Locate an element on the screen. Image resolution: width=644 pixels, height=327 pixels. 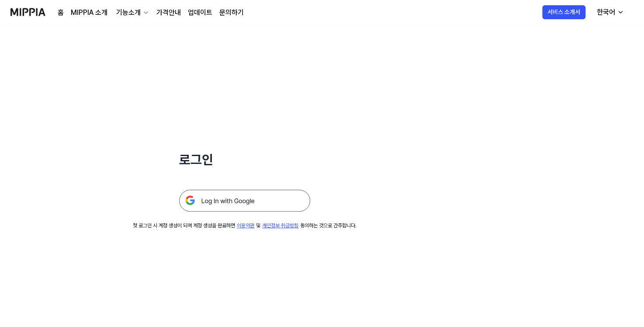
a: 홈 is located at coordinates (61, 13).